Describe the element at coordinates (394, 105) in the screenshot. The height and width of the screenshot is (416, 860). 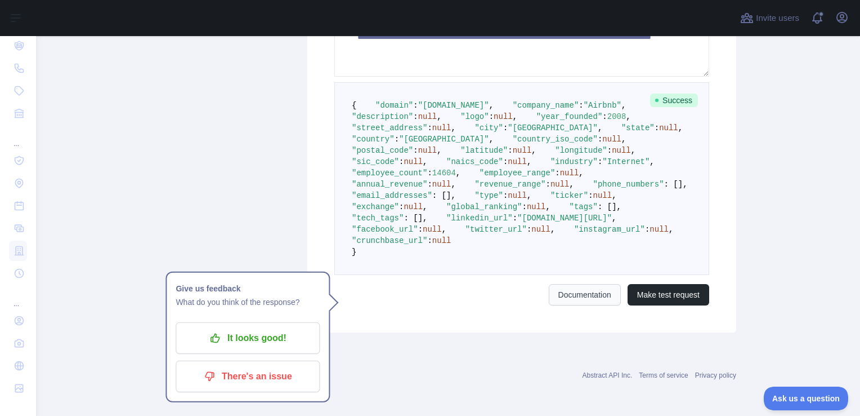
I see `span: "domain"` at that location.